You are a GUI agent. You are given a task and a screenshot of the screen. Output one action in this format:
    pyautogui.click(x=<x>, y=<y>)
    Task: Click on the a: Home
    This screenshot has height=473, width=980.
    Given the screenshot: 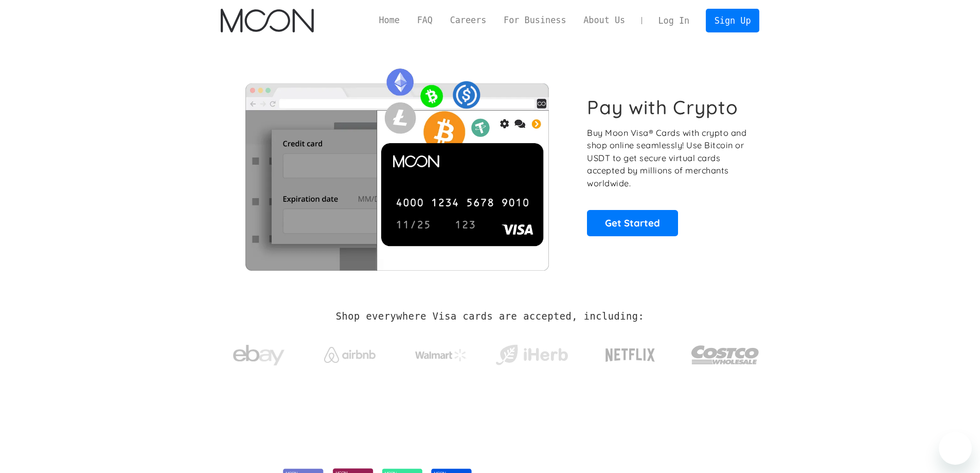 What is the action you would take?
    pyautogui.click(x=389, y=20)
    